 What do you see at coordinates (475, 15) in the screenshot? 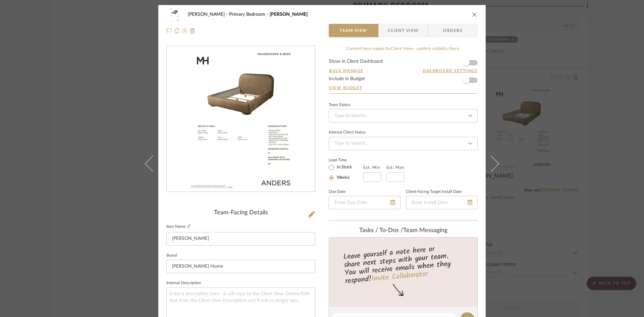
I see `button: close` at bounding box center [475, 15].